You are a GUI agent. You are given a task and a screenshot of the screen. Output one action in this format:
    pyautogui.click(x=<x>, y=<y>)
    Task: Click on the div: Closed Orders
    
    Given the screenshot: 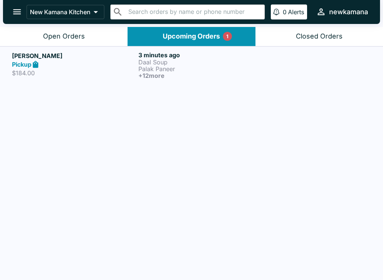 What is the action you would take?
    pyautogui.click(x=319, y=36)
    